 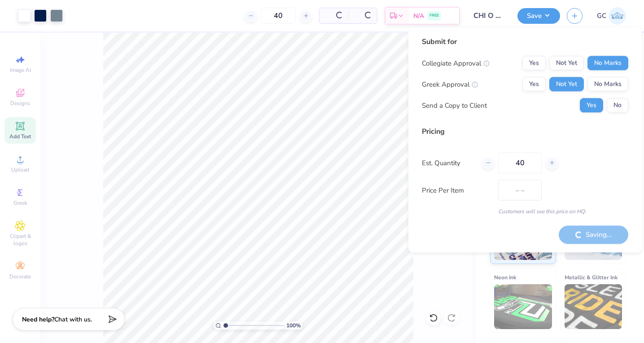 I want to click on span: FREE, so click(x=434, y=16).